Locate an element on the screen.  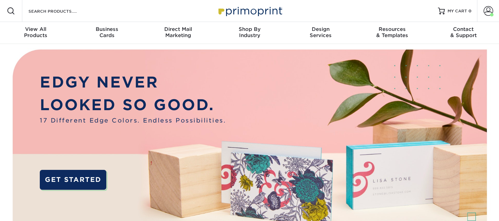
span: Contact is located at coordinates (463, 29).